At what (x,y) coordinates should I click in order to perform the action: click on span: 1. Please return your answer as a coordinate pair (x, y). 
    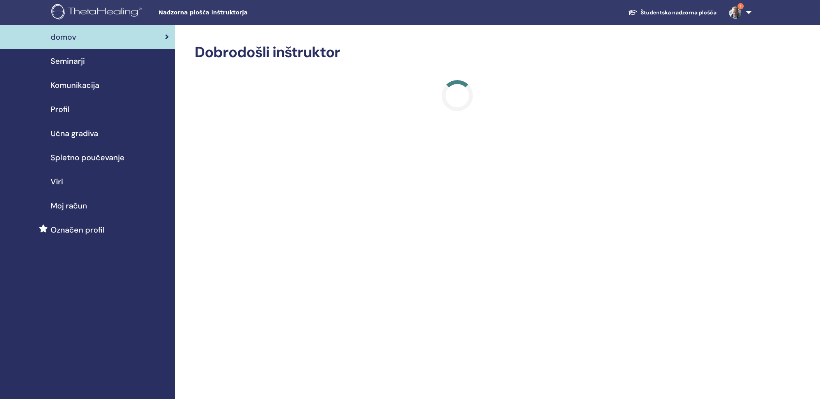
    Looking at the image, I should click on (741, 6).